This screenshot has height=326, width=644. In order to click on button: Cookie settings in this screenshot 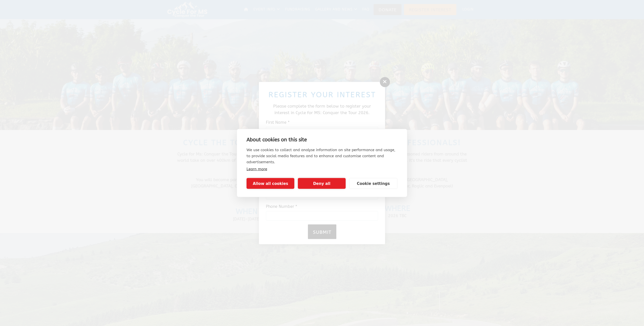, I will do `click(373, 183)`.